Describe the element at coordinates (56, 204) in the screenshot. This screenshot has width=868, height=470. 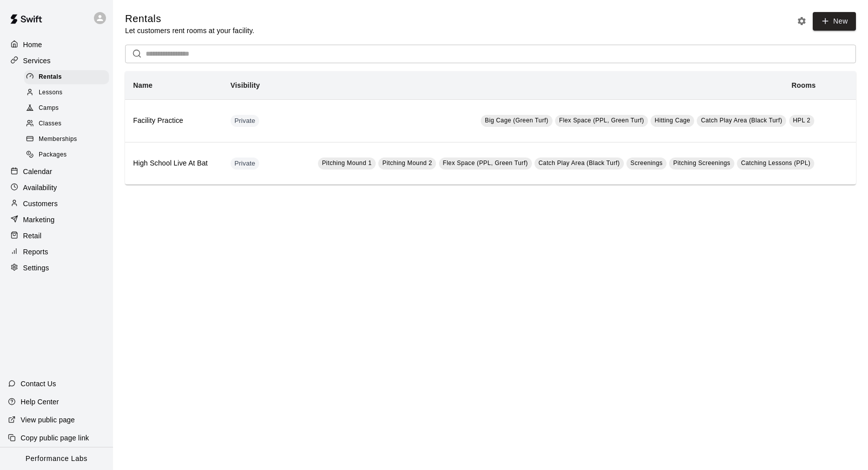
I see `a: Customers` at that location.